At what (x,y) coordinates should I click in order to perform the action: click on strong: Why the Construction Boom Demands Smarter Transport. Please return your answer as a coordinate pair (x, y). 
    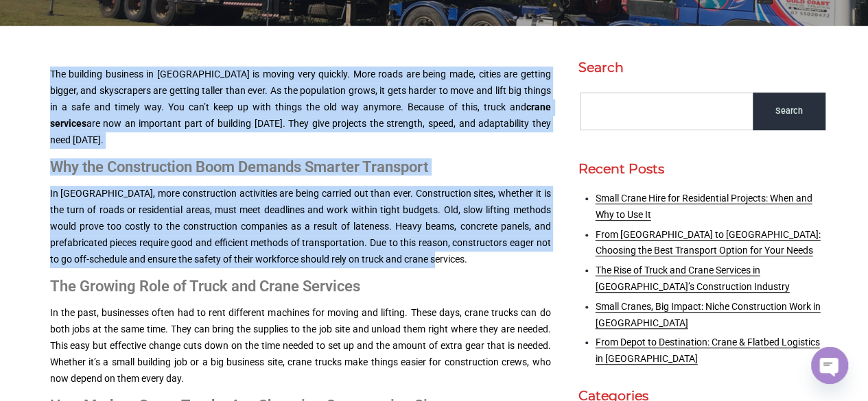
    Looking at the image, I should click on (239, 167).